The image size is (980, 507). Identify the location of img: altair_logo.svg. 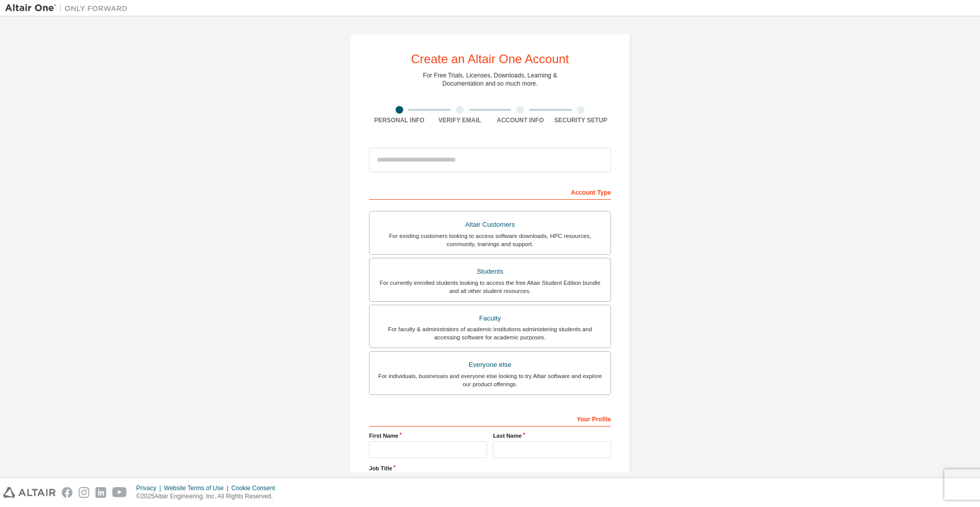
(29, 492).